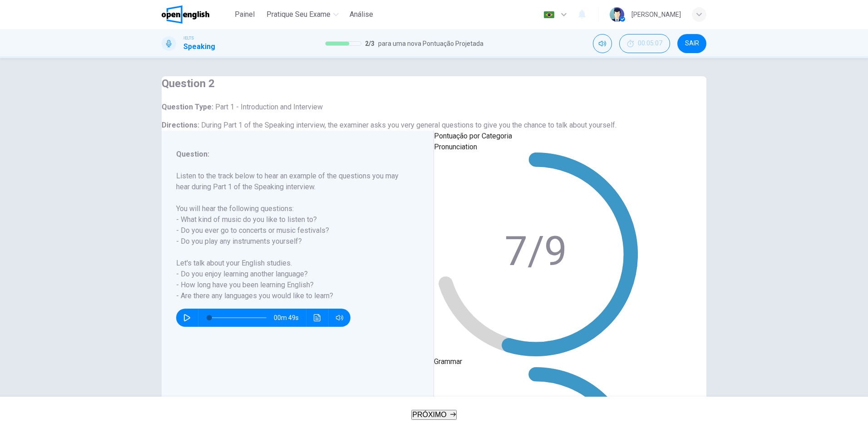 This screenshot has height=433, width=868. I want to click on button: PRÓXIMO, so click(434, 415).